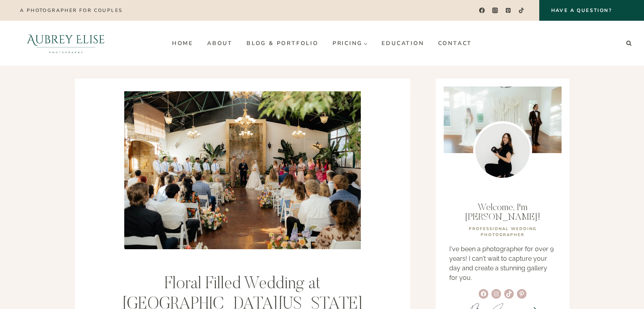 Image resolution: width=644 pixels, height=309 pixels. I want to click on p: professional WEDDING PHOTOGRAPHER, so click(502, 232).